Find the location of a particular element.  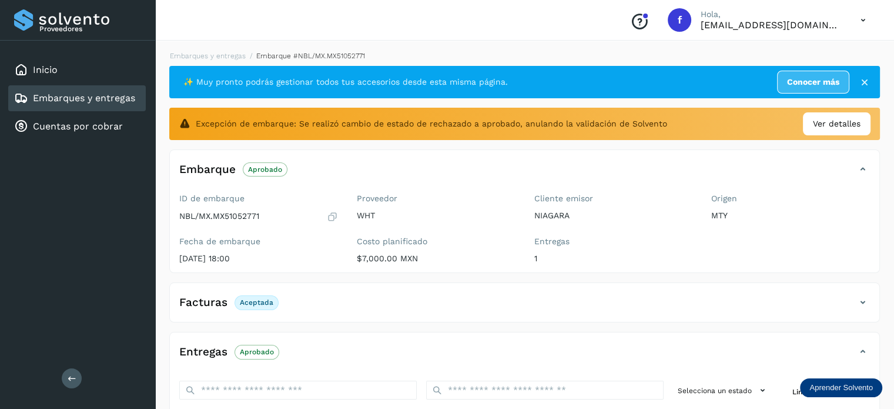

label: Proveedor is located at coordinates (436, 198).